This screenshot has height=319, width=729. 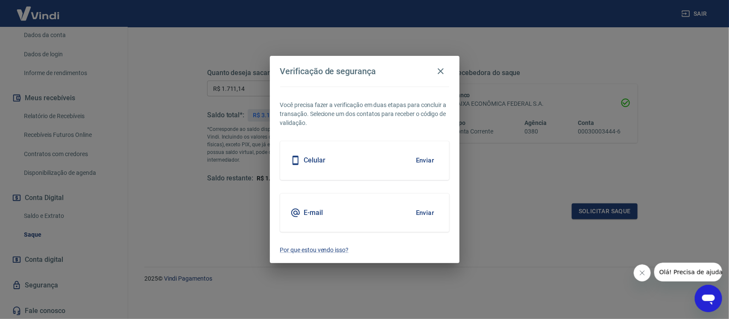 I want to click on h5: Celular, so click(x=315, y=161).